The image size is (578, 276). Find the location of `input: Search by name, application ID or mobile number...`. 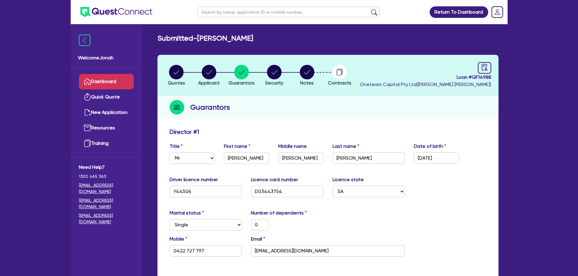

input: Search by name, application ID or mobile number... is located at coordinates (289, 12).